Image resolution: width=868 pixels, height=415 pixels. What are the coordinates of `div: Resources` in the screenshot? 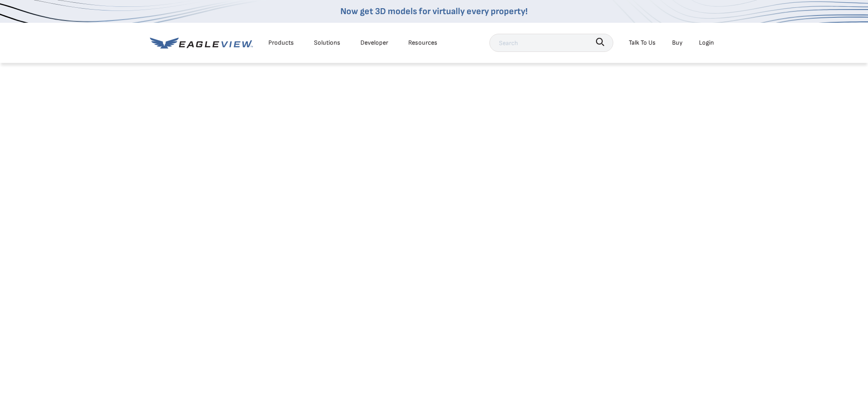 It's located at (423, 43).